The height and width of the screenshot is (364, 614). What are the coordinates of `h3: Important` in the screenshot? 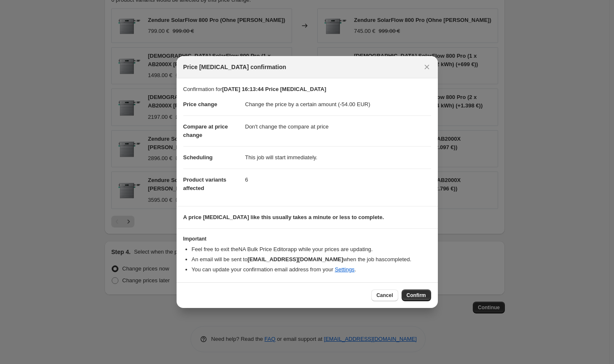 It's located at (307, 239).